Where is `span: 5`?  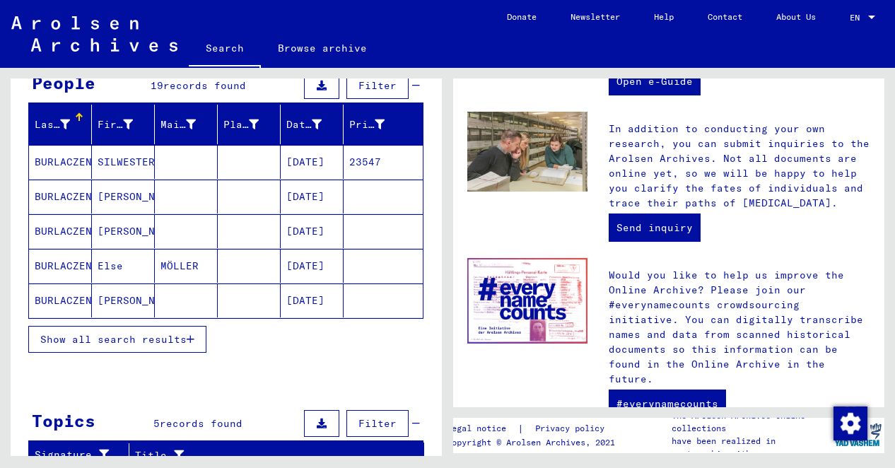
span: 5 is located at coordinates (156, 424).